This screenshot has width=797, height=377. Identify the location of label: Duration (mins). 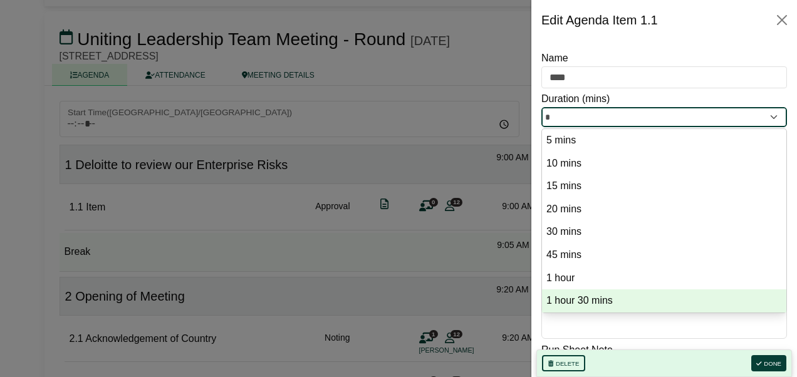
(575, 99).